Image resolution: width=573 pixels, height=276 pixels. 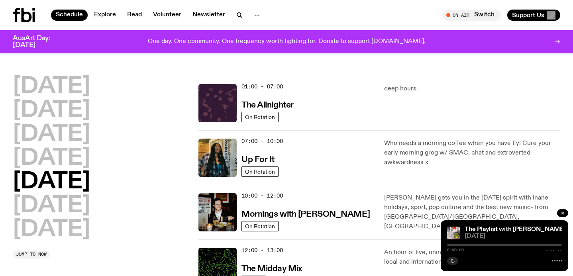 What do you see at coordinates (209, 15) in the screenshot?
I see `a: Newsletter` at bounding box center [209, 15].